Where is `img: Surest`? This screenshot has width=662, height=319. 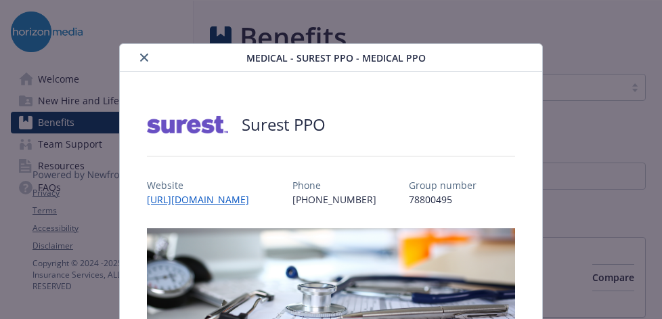 img: Surest is located at coordinates (188, 125).